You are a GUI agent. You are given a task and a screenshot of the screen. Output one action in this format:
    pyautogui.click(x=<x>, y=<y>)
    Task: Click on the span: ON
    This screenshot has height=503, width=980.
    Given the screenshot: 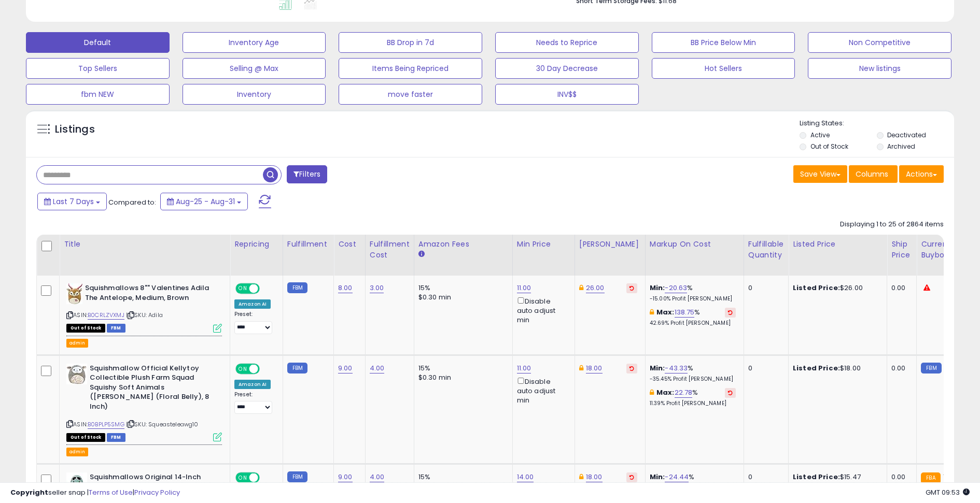 What is the action you would take?
    pyautogui.click(x=243, y=289)
    